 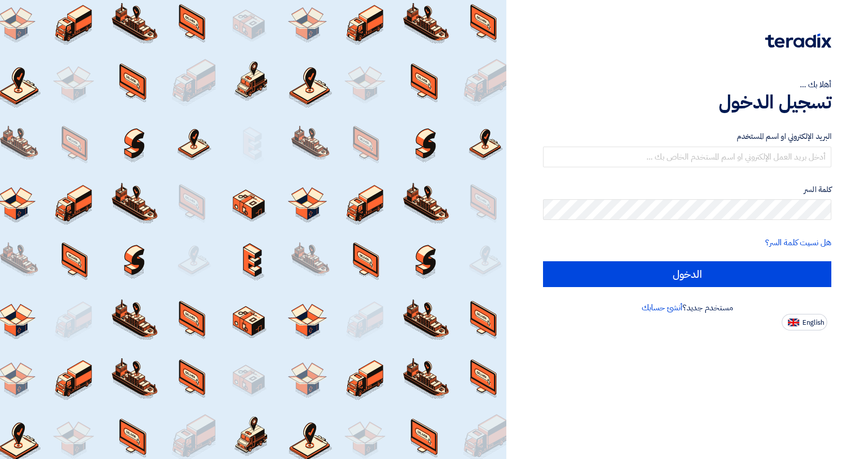 I want to click on input: أدخل بريد العمل الإلكتروني او اسم المستخدم الخاص بك ..., so click(x=687, y=156).